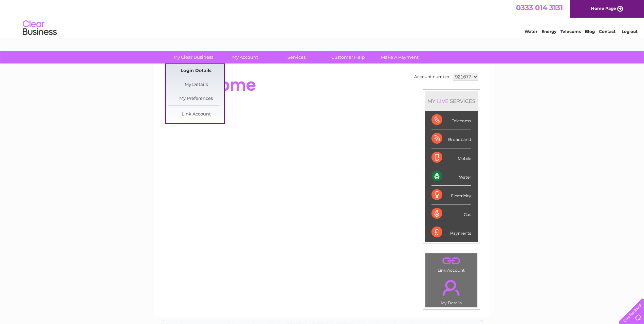 The image size is (644, 324). What do you see at coordinates (451, 214) in the screenshot?
I see `div: Gas` at bounding box center [451, 214].